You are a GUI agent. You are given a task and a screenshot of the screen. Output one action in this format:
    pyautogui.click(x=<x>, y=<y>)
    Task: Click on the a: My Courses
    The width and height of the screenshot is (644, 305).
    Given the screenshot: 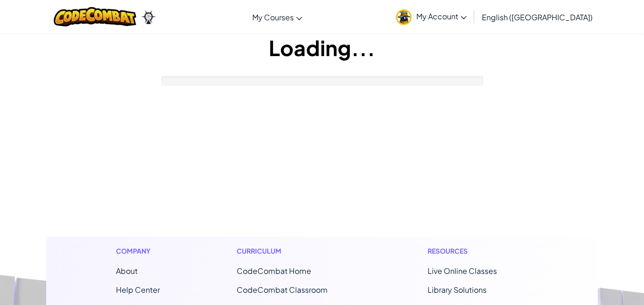 What is the action you would take?
    pyautogui.click(x=277, y=17)
    